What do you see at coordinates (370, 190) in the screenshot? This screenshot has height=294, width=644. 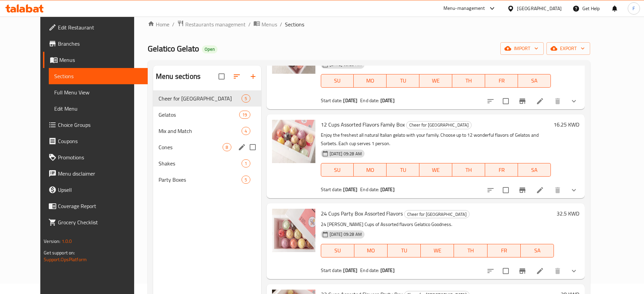 I see `span: End date:` at bounding box center [370, 190].